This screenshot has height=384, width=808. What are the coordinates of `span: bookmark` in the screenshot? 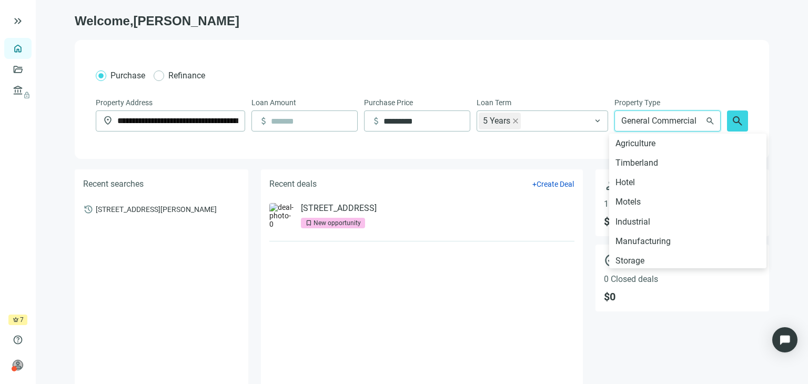 It's located at (309, 223).